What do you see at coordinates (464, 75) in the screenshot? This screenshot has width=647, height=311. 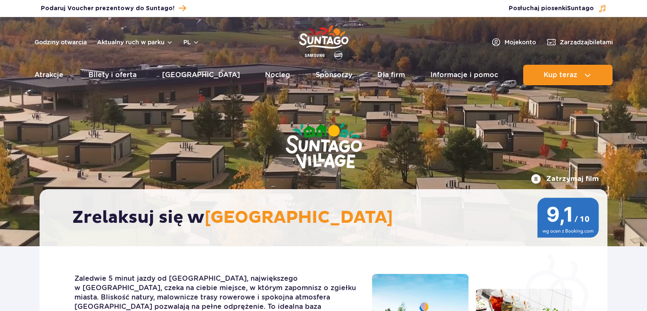 I see `a: Informacje i pomoc` at bounding box center [464, 75].